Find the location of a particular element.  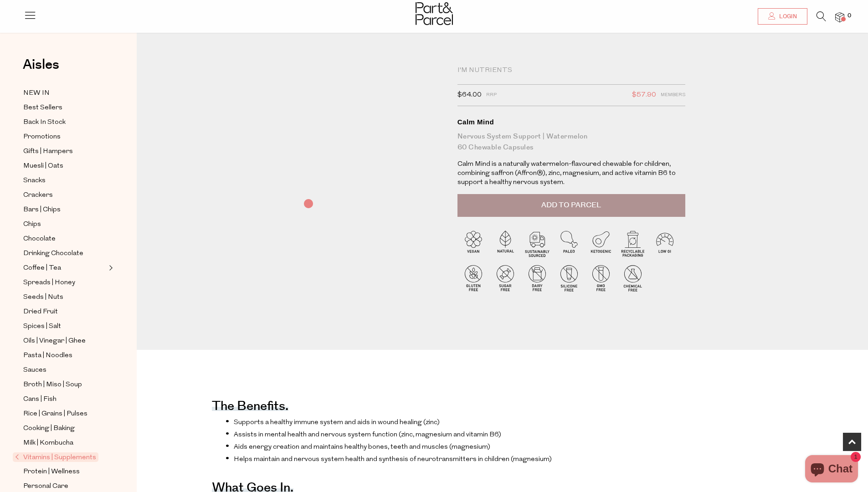

a: Cooking | Baking is located at coordinates (65, 428).